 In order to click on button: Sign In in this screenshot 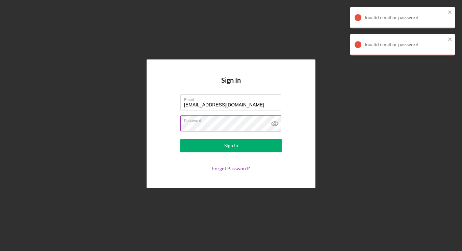, I will do `click(231, 146)`.